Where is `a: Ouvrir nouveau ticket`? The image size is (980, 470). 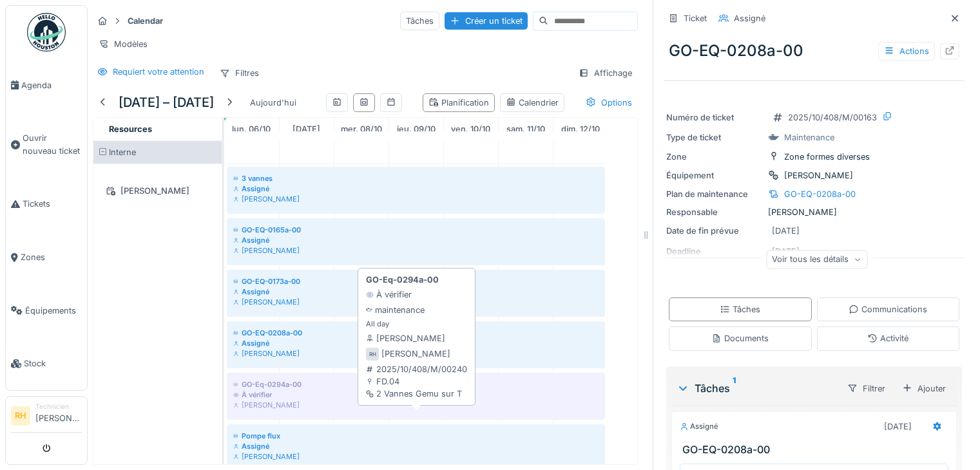
a: Ouvrir nouveau ticket is located at coordinates (46, 145).